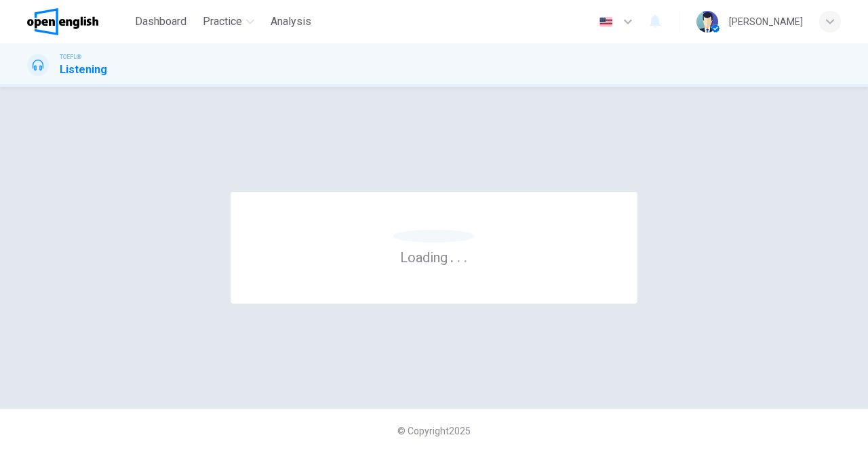 Image resolution: width=868 pixels, height=452 pixels. What do you see at coordinates (605, 22) in the screenshot?
I see `img: en` at bounding box center [605, 22].